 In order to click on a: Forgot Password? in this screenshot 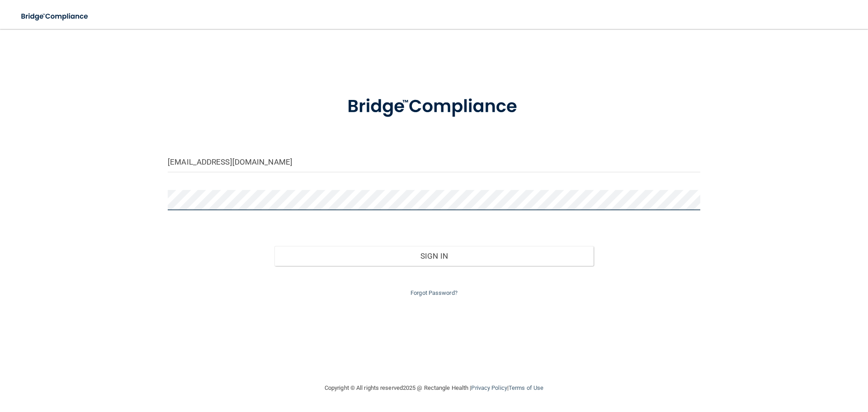, I will do `click(434, 293)`.